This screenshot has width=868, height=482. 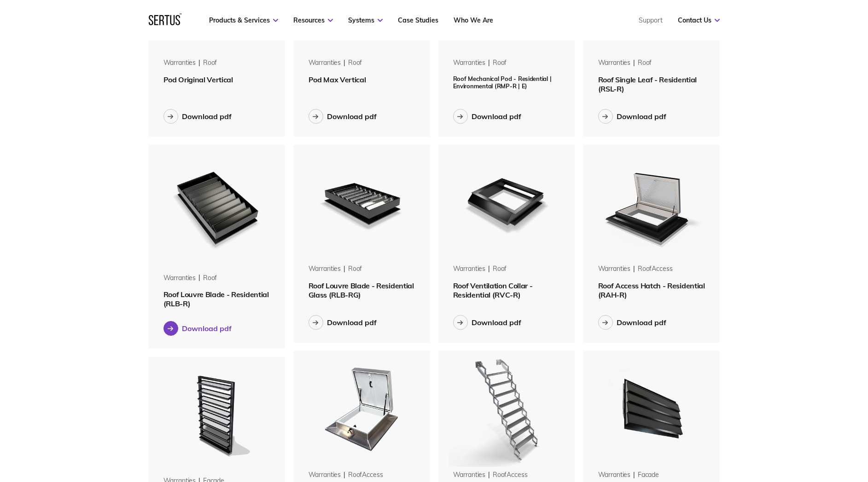 What do you see at coordinates (216, 299) in the screenshot?
I see `span: Roof Louvre Blade - Residential (RLB-R)` at bounding box center [216, 299].